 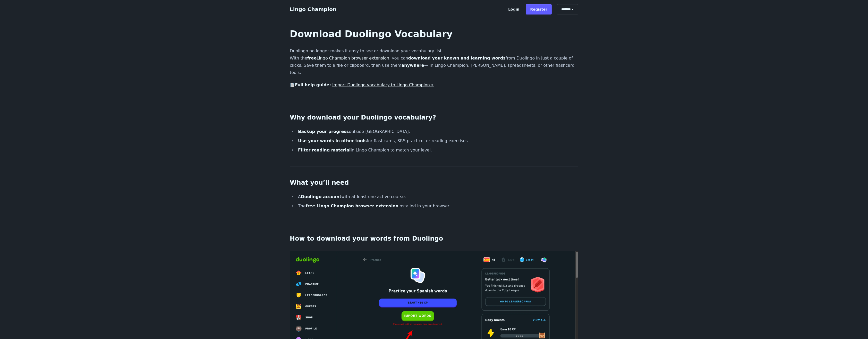 What do you see at coordinates (348, 58) in the screenshot?
I see `strong: free` at bounding box center [348, 58].